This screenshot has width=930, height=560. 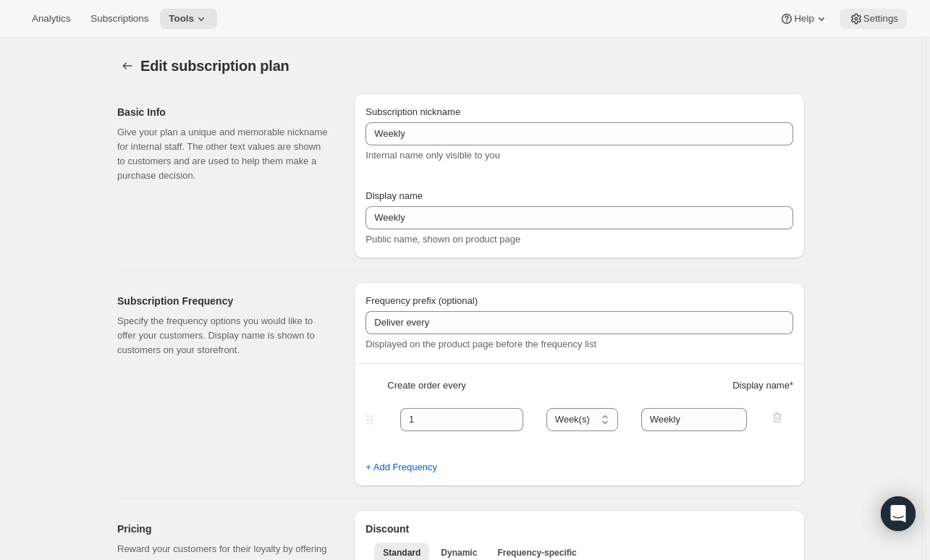 What do you see at coordinates (224, 112) in the screenshot?
I see `h2: Basic Info` at bounding box center [224, 112].